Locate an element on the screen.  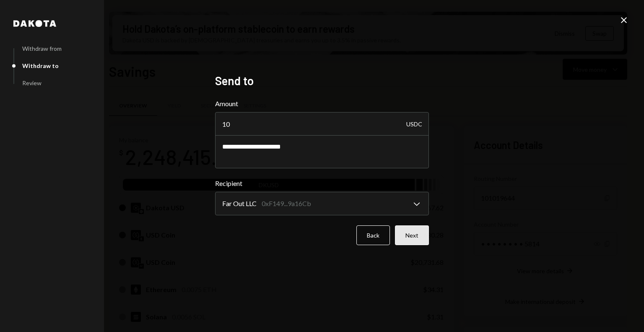
div: USDC is located at coordinates (414, 124).